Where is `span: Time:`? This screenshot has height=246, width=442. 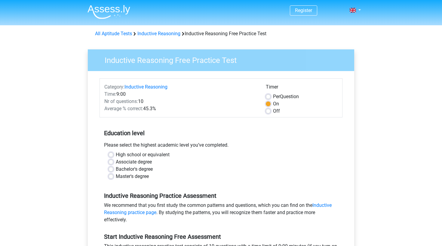 span: Time: is located at coordinates (110, 94).